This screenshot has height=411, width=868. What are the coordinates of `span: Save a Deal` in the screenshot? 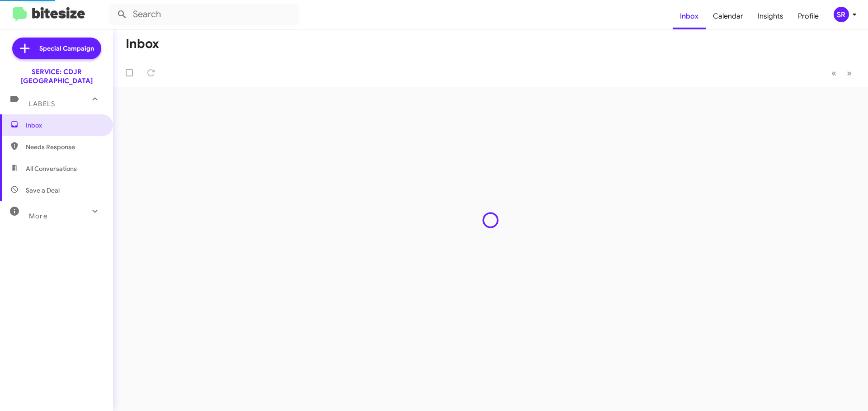 It's located at (43, 190).